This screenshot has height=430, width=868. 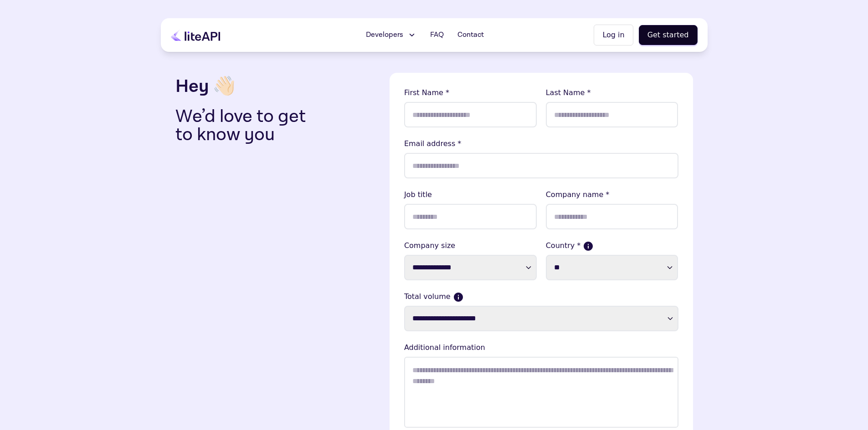 What do you see at coordinates (613, 35) in the screenshot?
I see `a: Log in` at bounding box center [613, 35].